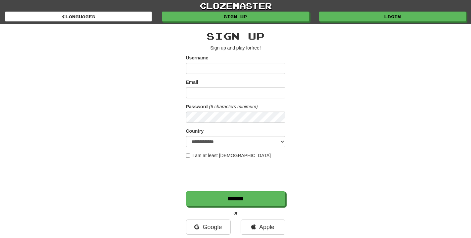 Image resolution: width=471 pixels, height=238 pixels. I want to click on a: Sign up, so click(235, 17).